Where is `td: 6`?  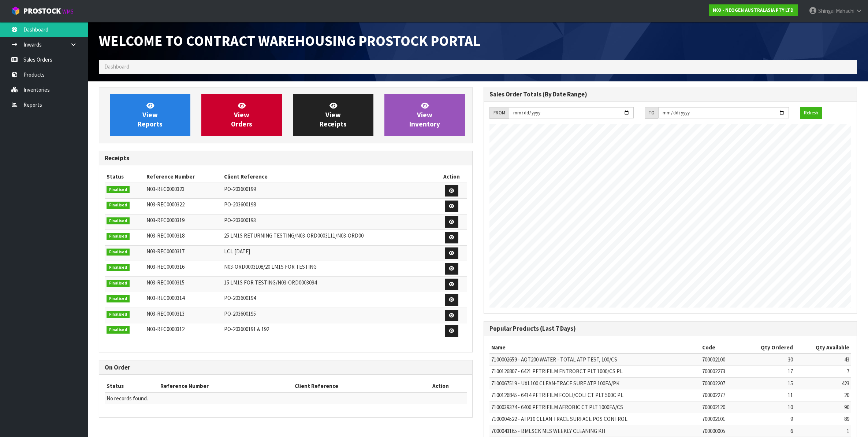
td: 6 is located at coordinates (767, 430).